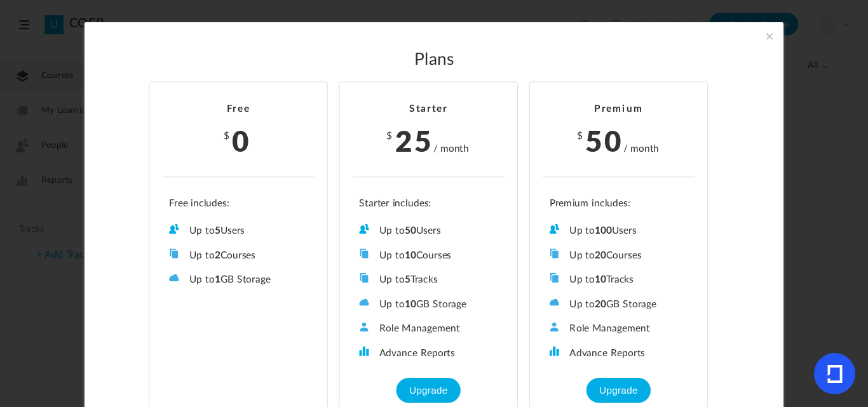 This screenshot has height=407, width=868. I want to click on b: 2, so click(217, 256).